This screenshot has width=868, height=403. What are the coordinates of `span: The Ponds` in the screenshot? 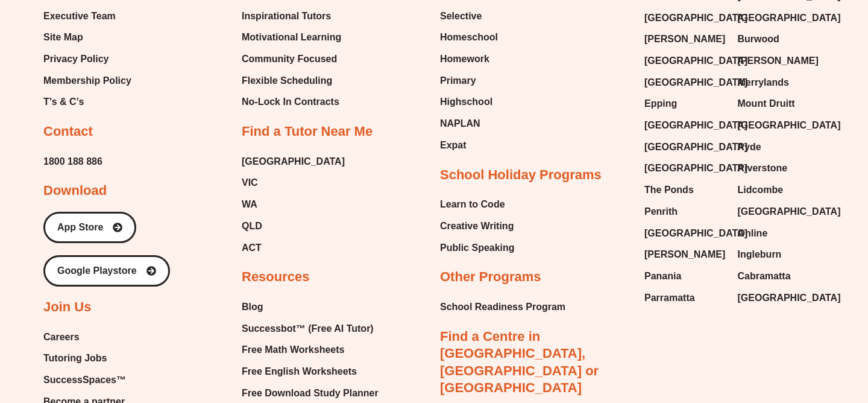 It's located at (669, 190).